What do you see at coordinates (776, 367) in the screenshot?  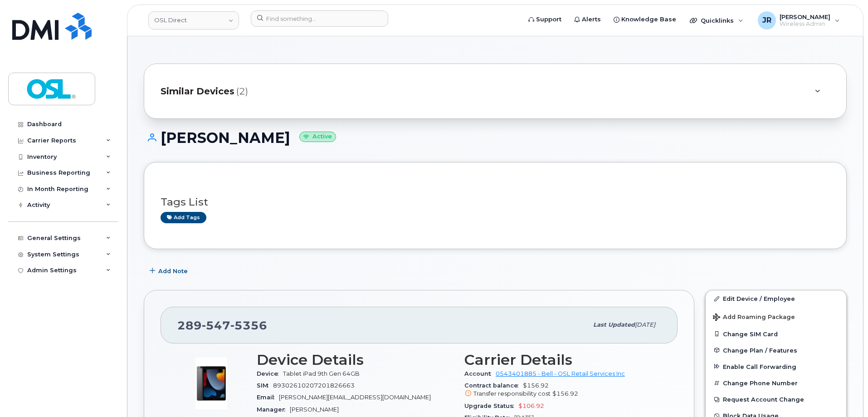 I see `button: Enable Call Forwarding` at bounding box center [776, 367].